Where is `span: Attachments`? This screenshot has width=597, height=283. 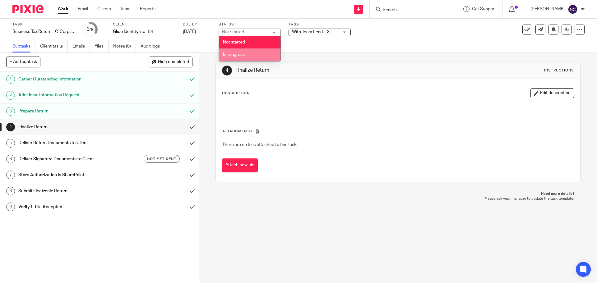
span: Attachments is located at coordinates (237, 131).